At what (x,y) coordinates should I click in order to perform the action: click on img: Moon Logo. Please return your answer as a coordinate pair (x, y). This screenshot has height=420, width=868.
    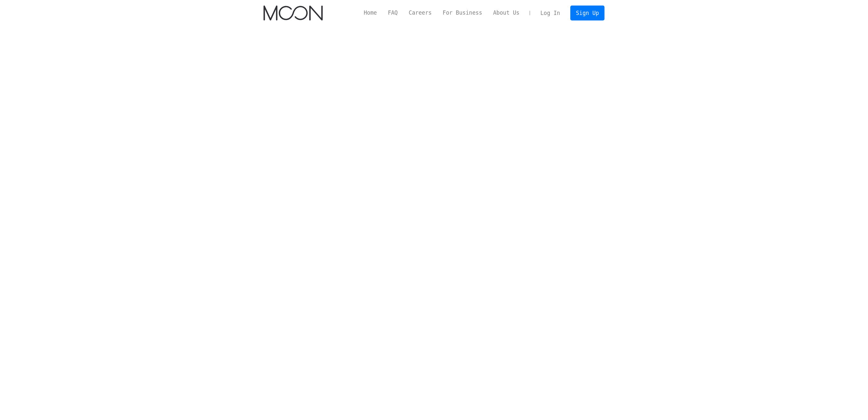
    Looking at the image, I should click on (293, 13).